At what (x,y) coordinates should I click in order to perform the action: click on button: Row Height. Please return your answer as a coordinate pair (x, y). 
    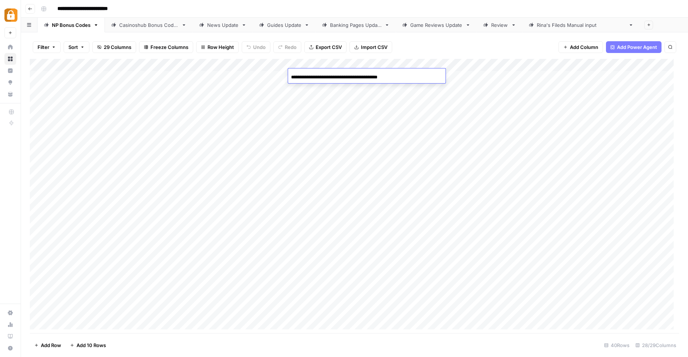
    Looking at the image, I should click on (217, 47).